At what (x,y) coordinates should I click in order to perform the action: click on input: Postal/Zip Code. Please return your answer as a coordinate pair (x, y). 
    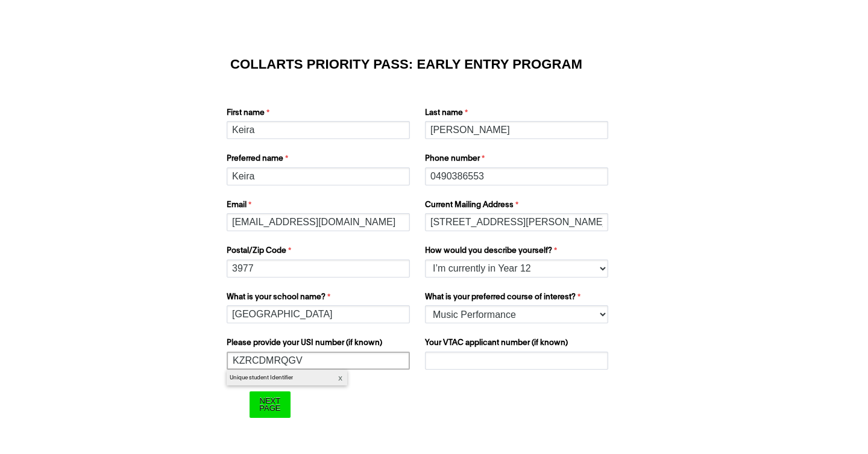
    Looking at the image, I should click on (318, 269).